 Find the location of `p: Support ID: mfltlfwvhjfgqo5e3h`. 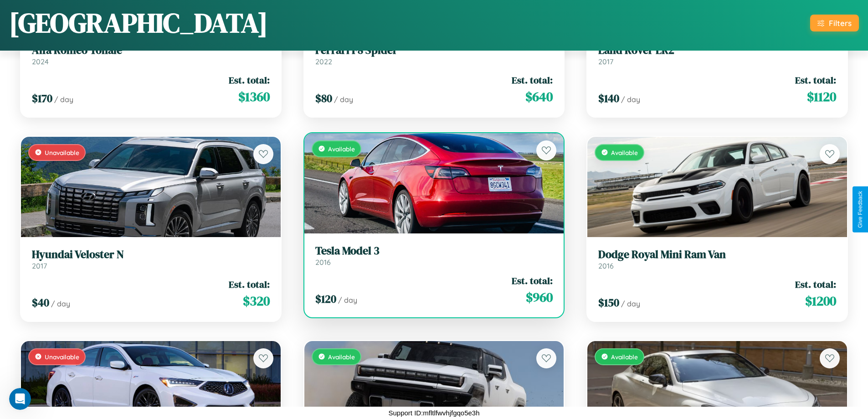

p: Support ID: mfltlfwvhjfgqo5e3h is located at coordinates (434, 413).